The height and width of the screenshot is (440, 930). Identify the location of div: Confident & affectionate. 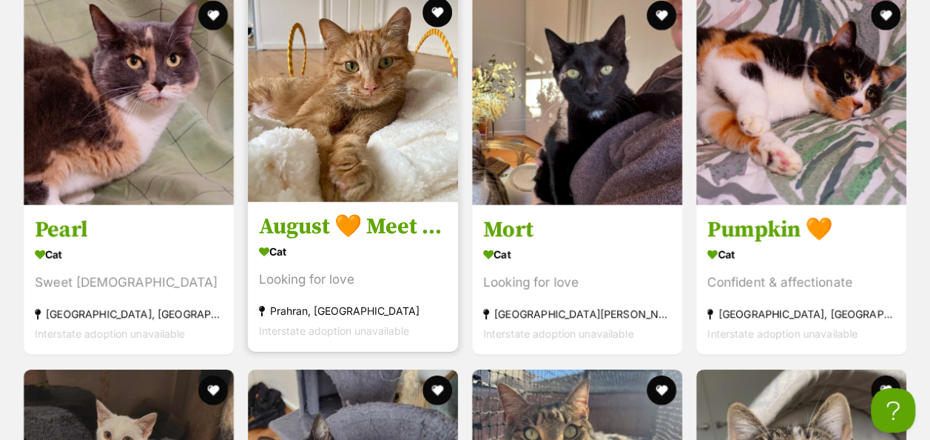
(802, 283).